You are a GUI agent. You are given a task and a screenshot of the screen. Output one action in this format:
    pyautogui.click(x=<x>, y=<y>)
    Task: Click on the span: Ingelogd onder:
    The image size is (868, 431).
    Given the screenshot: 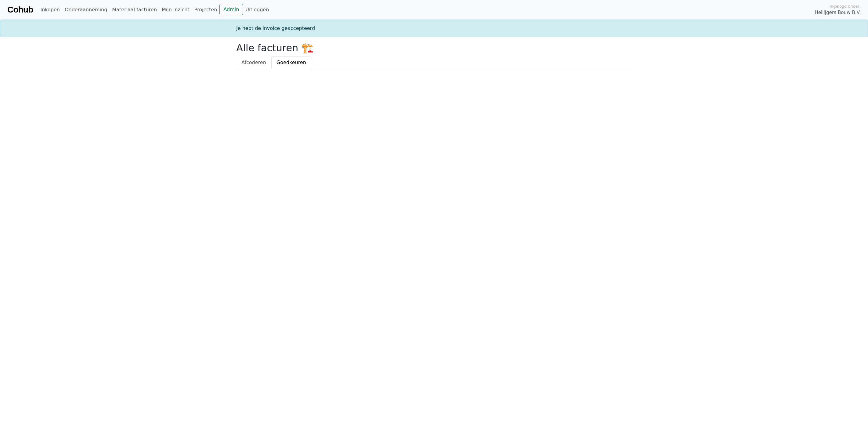 What is the action you would take?
    pyautogui.click(x=845, y=6)
    